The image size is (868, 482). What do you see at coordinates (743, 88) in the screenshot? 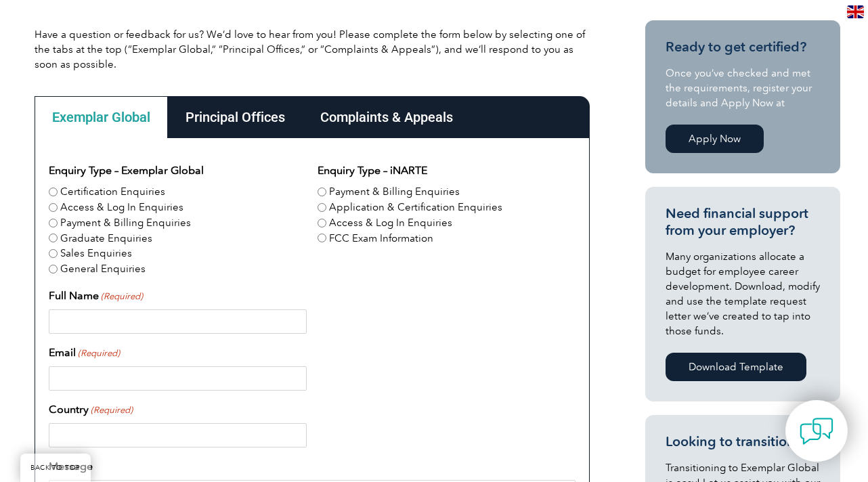
I see `p: Once you’ve checked and met the requirements, register your details and Apply Now at` at bounding box center [743, 88].